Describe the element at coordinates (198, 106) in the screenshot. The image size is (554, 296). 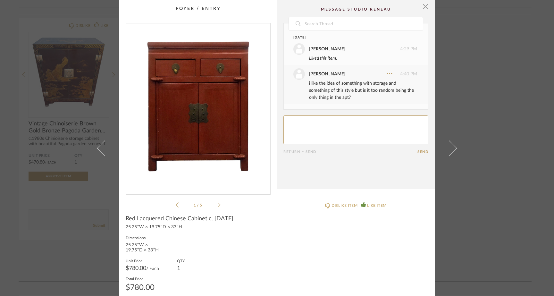
I see `div: 0` at that location.